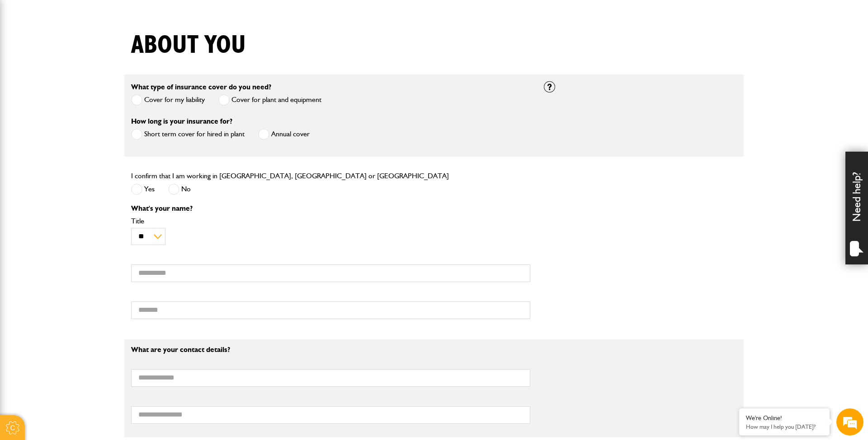 This screenshot has height=440, width=868. What do you see at coordinates (284, 134) in the screenshot?
I see `label: Annual cover` at bounding box center [284, 134].